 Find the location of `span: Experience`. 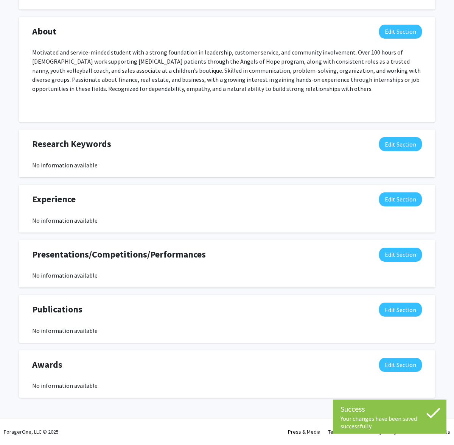

span: Experience is located at coordinates (54, 199).